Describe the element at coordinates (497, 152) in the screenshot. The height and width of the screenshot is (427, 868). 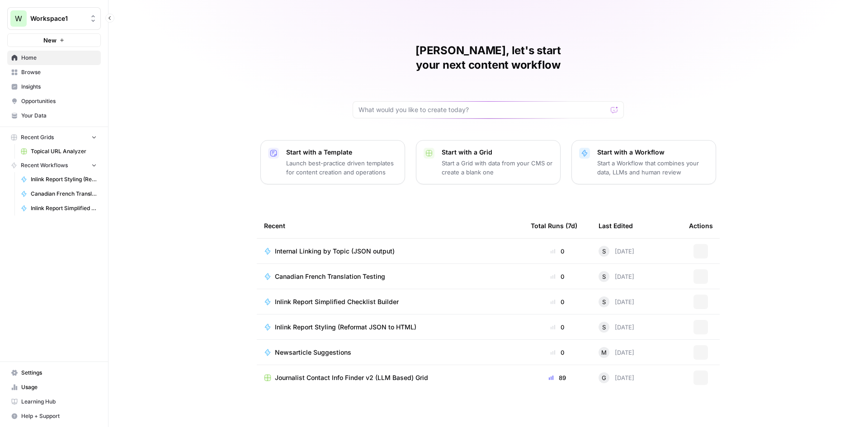
I see `p: Start with a Grid` at that location.